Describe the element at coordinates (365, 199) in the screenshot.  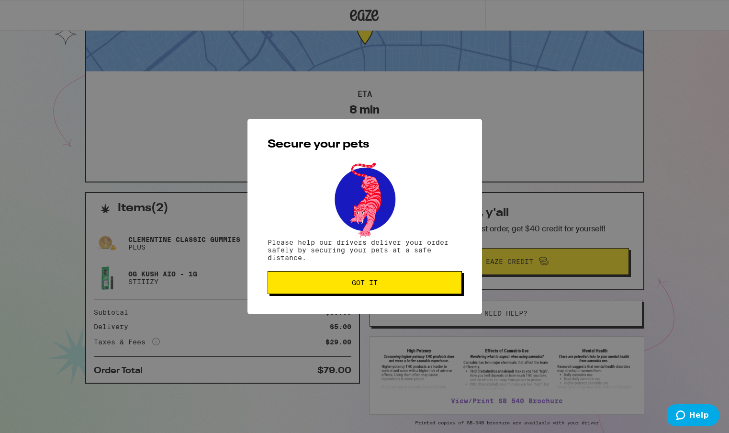
I see `img: pets` at that location.